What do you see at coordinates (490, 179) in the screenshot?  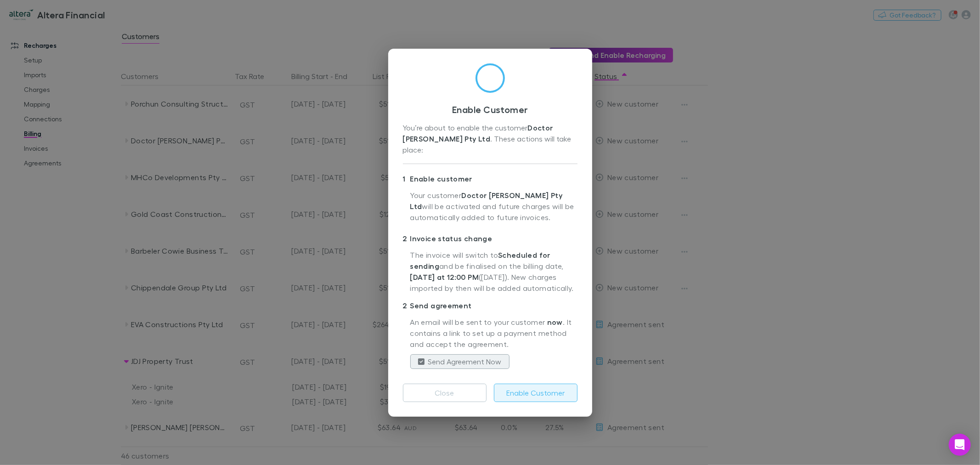 I see `p: Enable customer` at bounding box center [490, 179].